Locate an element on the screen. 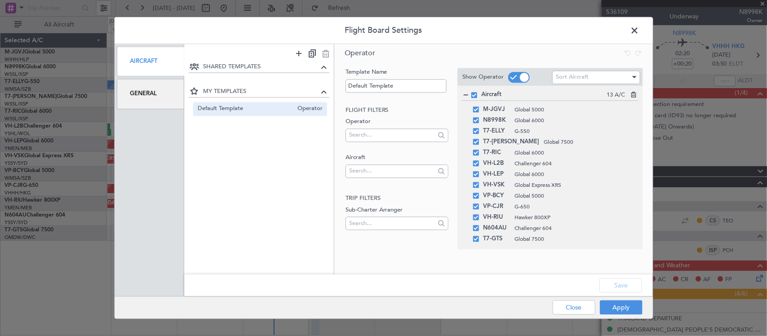  label: Sub-Charter Arranger is located at coordinates (397, 210).